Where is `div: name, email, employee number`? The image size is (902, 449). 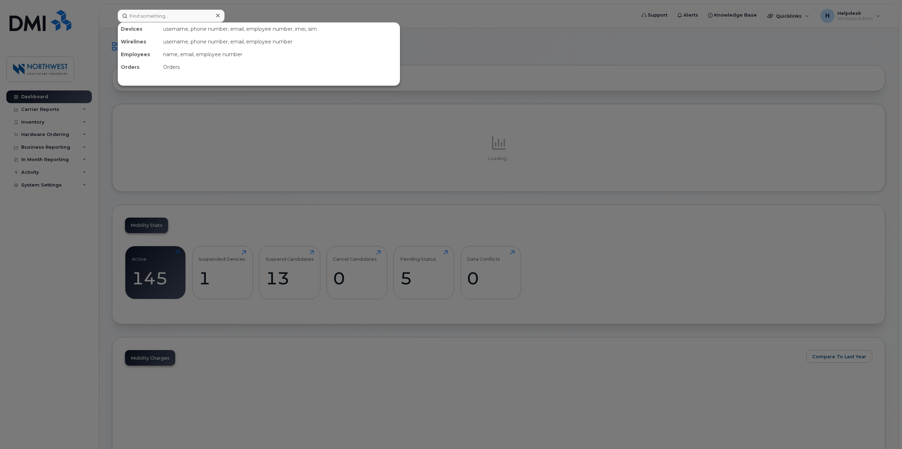
div: name, email, employee number is located at coordinates (280, 54).